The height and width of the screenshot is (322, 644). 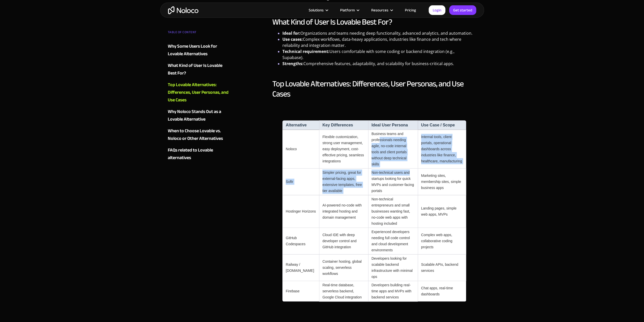 I want to click on th: Ideal User Persona, so click(x=393, y=125).